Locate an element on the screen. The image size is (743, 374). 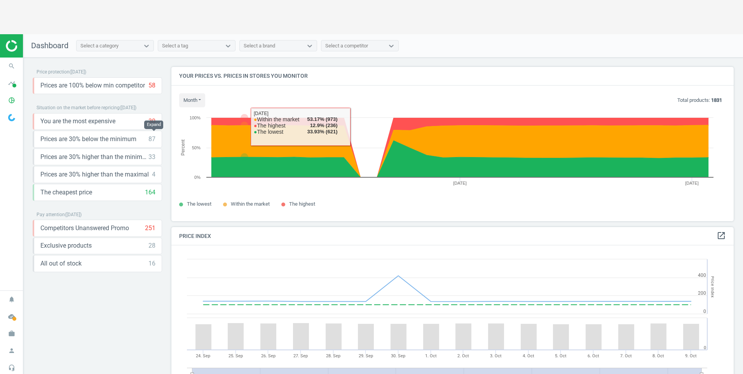
tspan: 30. Sep is located at coordinates (398, 356).